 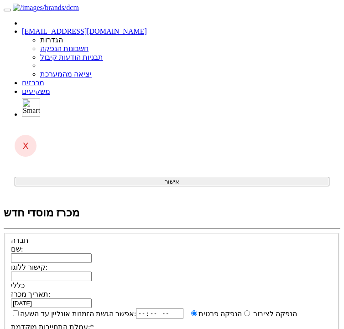 I want to click on label: קישור ללוגו:, so click(x=29, y=267).